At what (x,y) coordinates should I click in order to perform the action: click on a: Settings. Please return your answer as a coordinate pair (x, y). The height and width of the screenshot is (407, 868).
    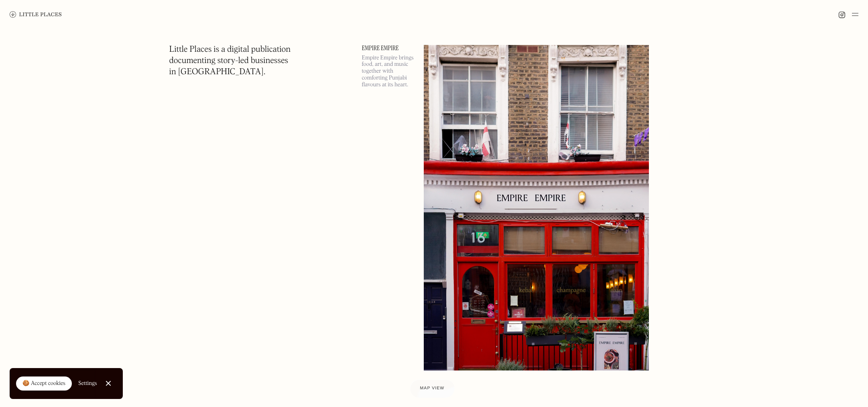
    Looking at the image, I should click on (88, 383).